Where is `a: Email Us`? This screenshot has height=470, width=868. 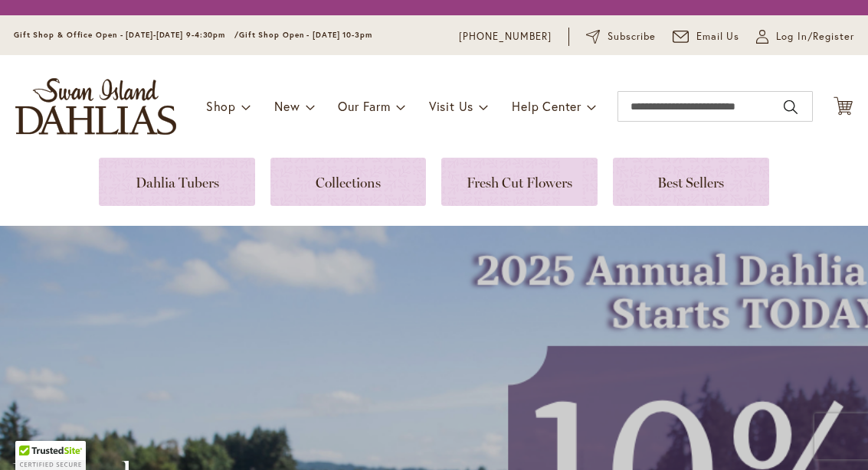 a: Email Us is located at coordinates (706, 37).